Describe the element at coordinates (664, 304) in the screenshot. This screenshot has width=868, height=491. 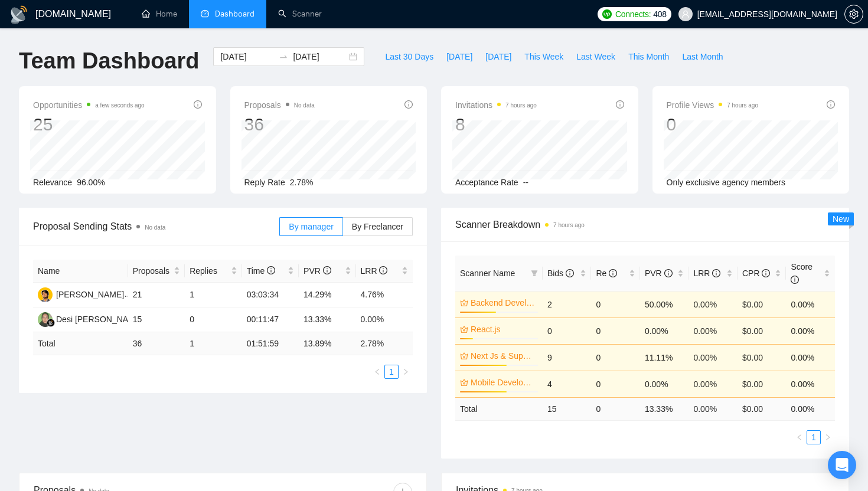
I see `td: 50.00%` at that location.